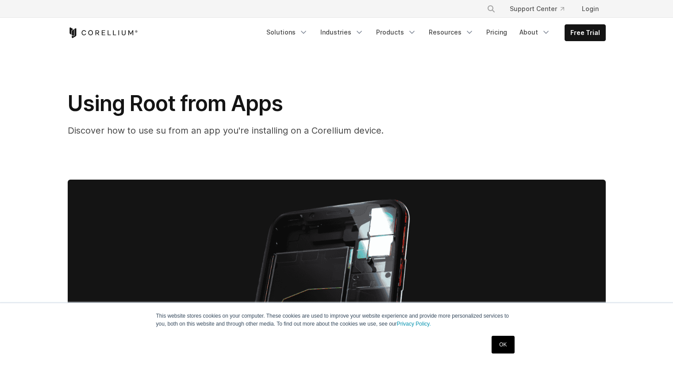  What do you see at coordinates (103, 33) in the screenshot?
I see `a: Corellium Home` at bounding box center [103, 33].